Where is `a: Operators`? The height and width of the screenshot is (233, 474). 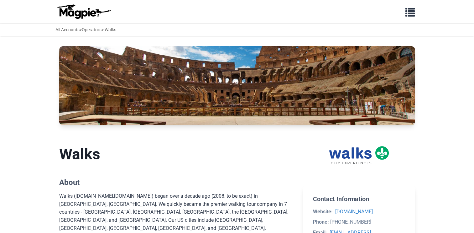 a: Operators is located at coordinates (91, 30).